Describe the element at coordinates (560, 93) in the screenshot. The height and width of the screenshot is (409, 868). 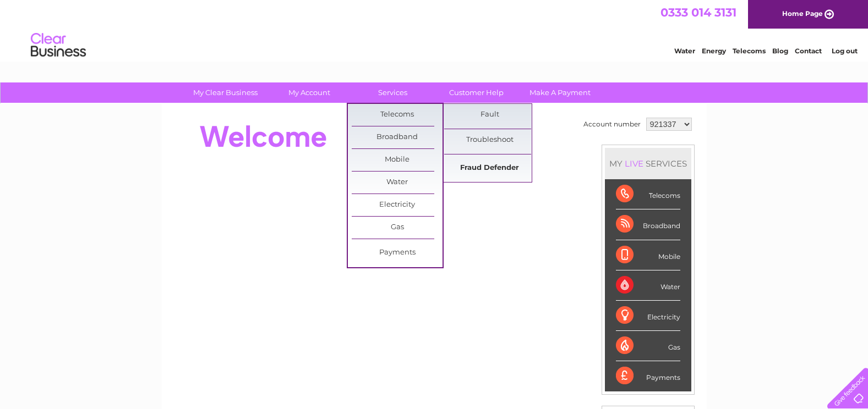
I see `a: Make A Payment` at that location.